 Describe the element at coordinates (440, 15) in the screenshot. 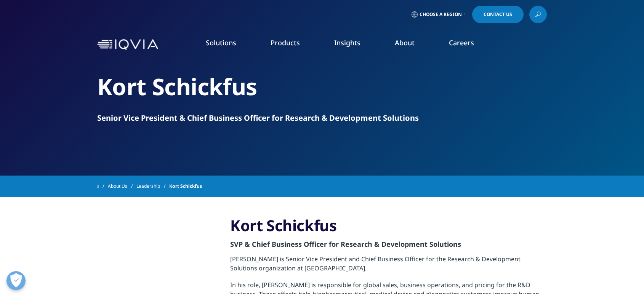

I see `span: Choose a Region` at that location.